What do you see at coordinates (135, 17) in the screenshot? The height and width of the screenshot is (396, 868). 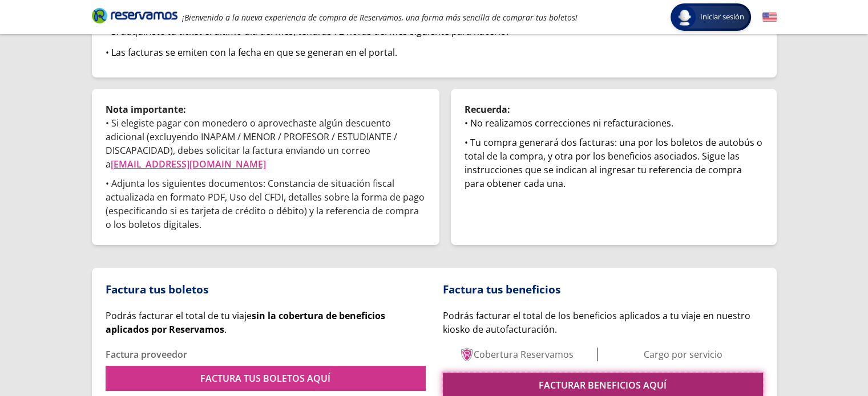 I see `a: Brand Logo` at bounding box center [135, 17].